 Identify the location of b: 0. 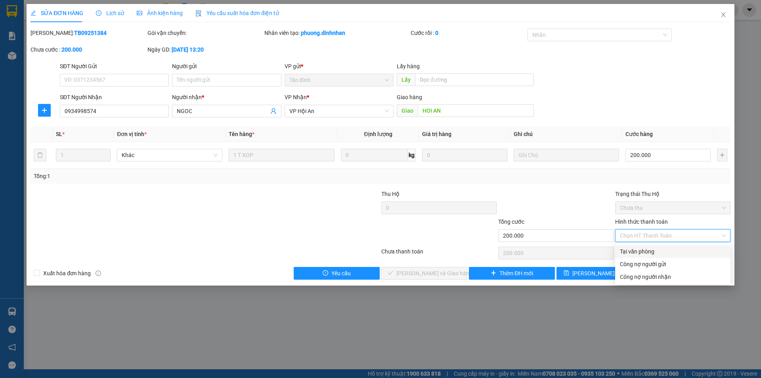
(437, 33).